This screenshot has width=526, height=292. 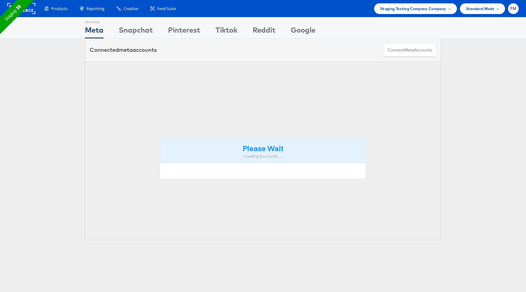 What do you see at coordinates (123, 50) in the screenshot?
I see `div: Connected accounts` at bounding box center [123, 50].